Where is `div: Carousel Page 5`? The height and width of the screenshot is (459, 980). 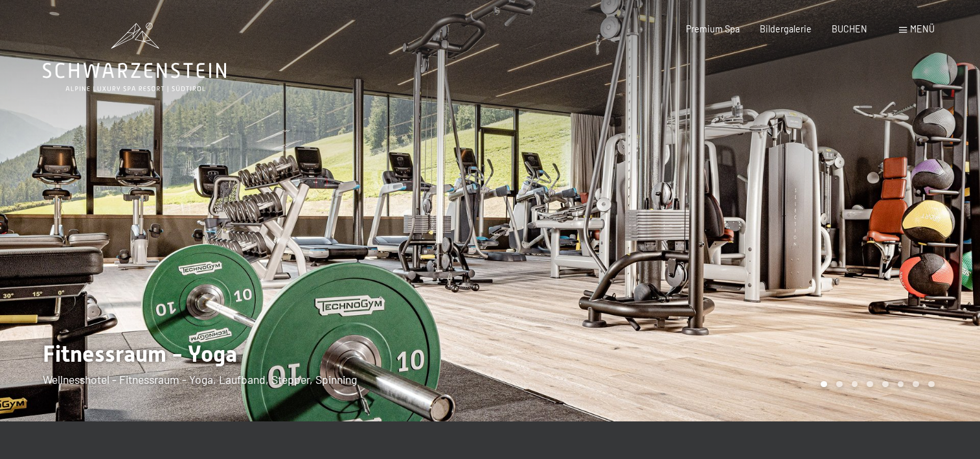
div: Carousel Page 5 is located at coordinates (886, 385).